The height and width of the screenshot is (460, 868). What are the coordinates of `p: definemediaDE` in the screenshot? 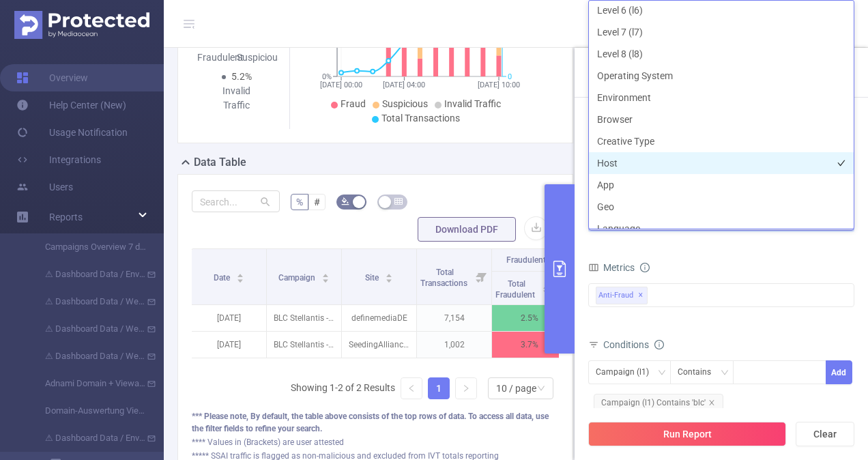 It's located at (378, 318).